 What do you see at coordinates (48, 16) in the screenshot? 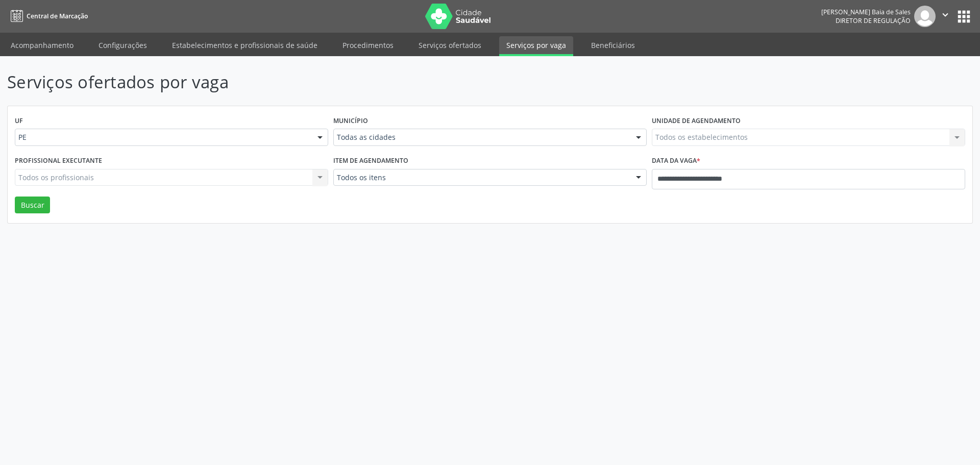
I see `a: Central de Marcação` at bounding box center [48, 16].